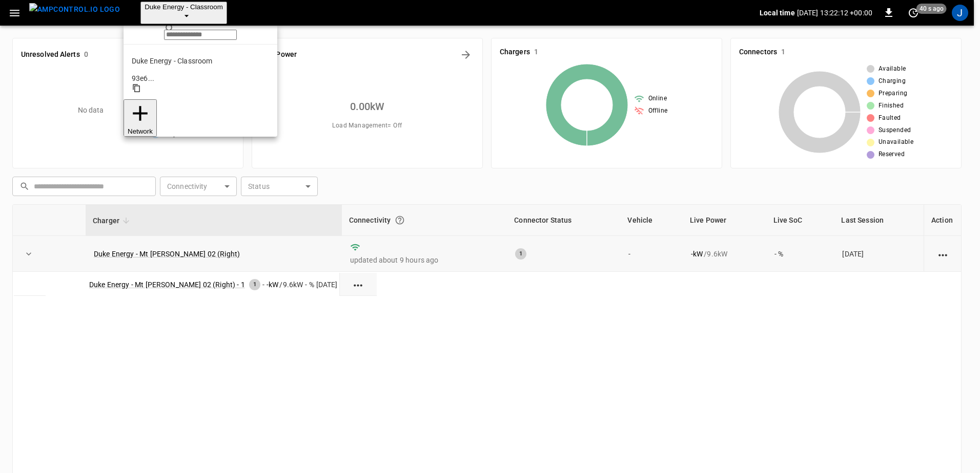 This screenshot has width=980, height=473. What do you see at coordinates (514, 52) in the screenshot?
I see `h6: Chargers` at bounding box center [514, 52].